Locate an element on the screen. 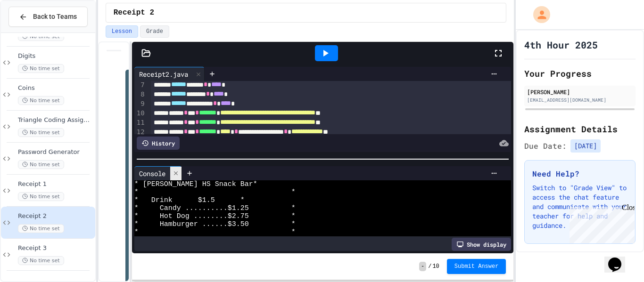 This screenshot has height=282, width=644. span: * Drink $1.5 * is located at coordinates (190, 200).